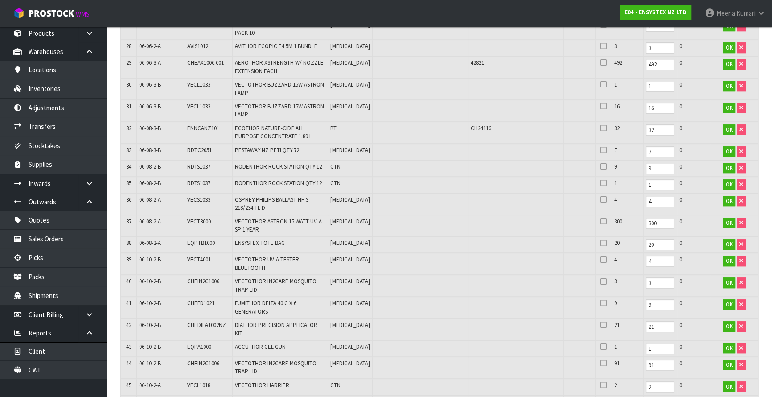 Image resolution: width=772 pixels, height=397 pixels. What do you see at coordinates (617, 128) in the screenshot?
I see `span: 32` at bounding box center [617, 128].